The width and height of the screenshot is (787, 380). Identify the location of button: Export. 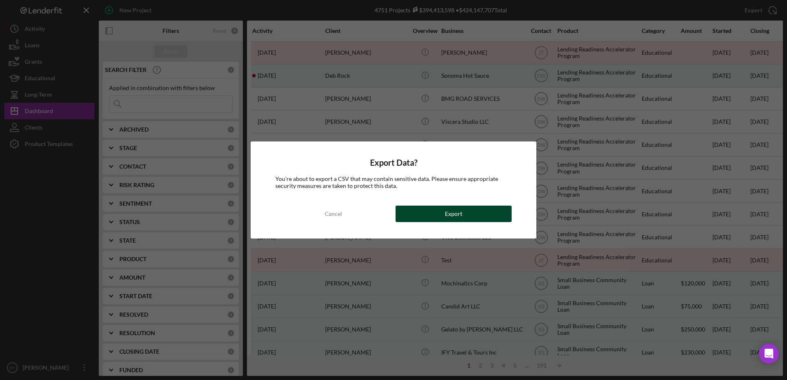
(453, 214).